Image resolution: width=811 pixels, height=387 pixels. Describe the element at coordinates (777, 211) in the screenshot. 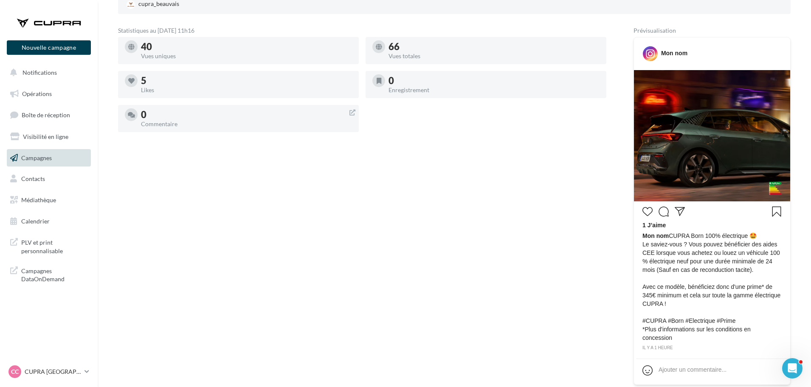

I see `svg: Enregistrer` at that location.